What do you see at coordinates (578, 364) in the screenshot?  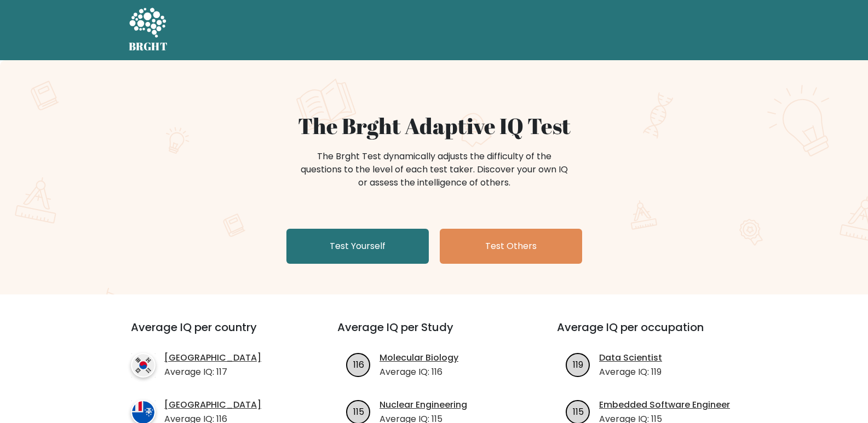 I see `text: 119` at bounding box center [578, 364].